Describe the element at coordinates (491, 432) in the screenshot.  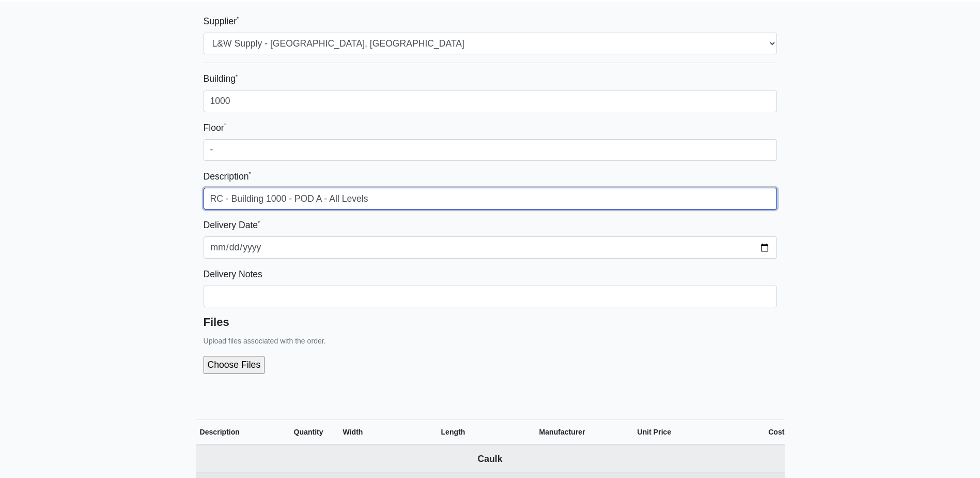
I see `th: Length` at that location.